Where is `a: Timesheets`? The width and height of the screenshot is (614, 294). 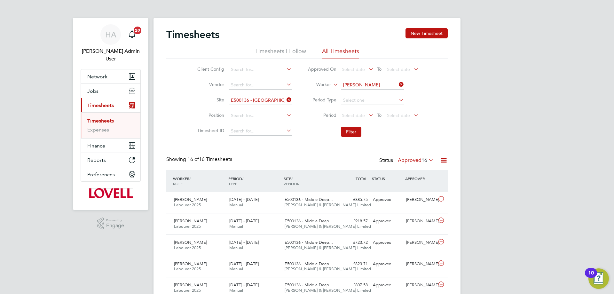
a: Timesheets is located at coordinates (100, 120).